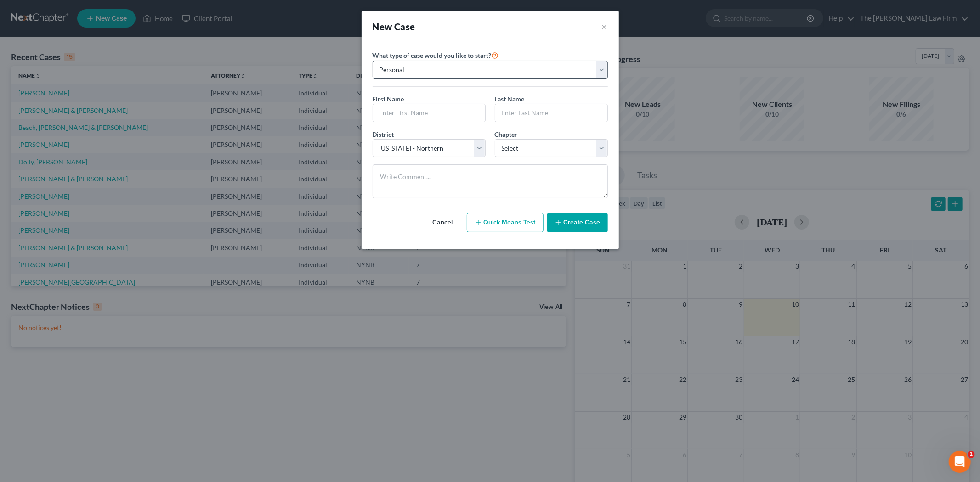  What do you see at coordinates (506, 134) in the screenshot?
I see `span: Chapter` at bounding box center [506, 134].